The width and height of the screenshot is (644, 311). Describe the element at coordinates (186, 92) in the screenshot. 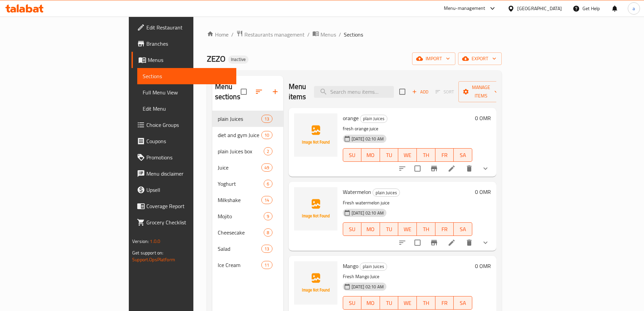

I see `span: Full Menu View` at that location.